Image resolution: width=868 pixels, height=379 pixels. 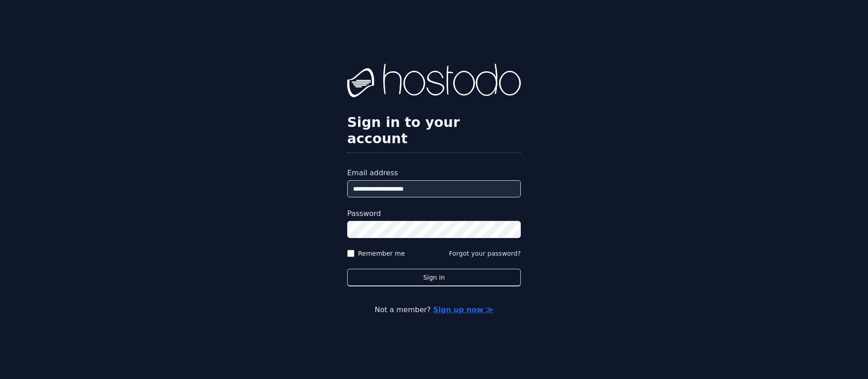 What do you see at coordinates (434, 310) in the screenshot?
I see `p: Not a member?` at bounding box center [434, 310].